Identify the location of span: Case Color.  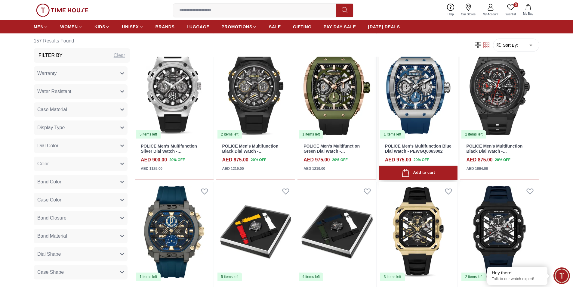
(49, 200).